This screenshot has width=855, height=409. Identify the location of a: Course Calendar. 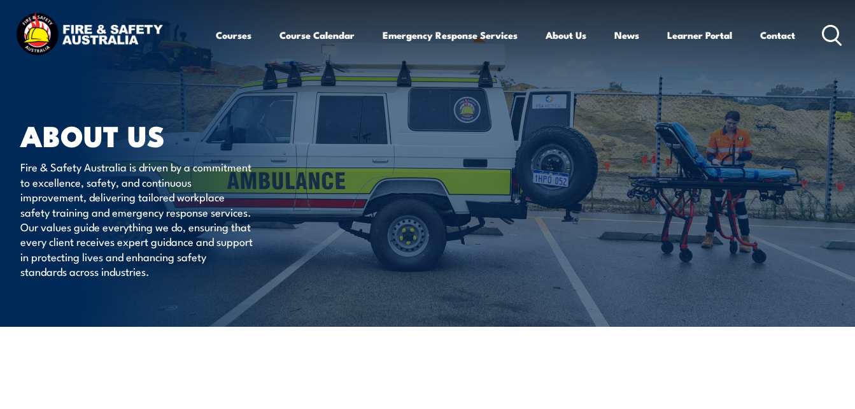
(317, 35).